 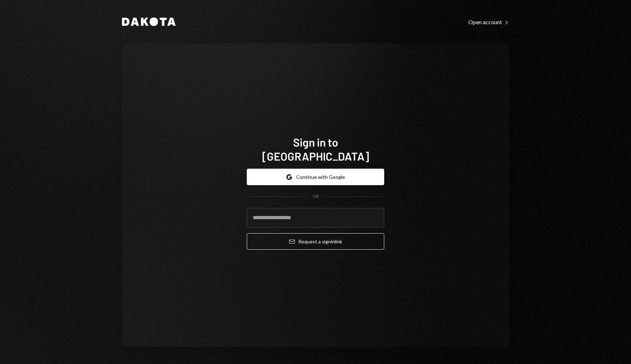 I want to click on button: Request a signinlink, so click(x=316, y=242).